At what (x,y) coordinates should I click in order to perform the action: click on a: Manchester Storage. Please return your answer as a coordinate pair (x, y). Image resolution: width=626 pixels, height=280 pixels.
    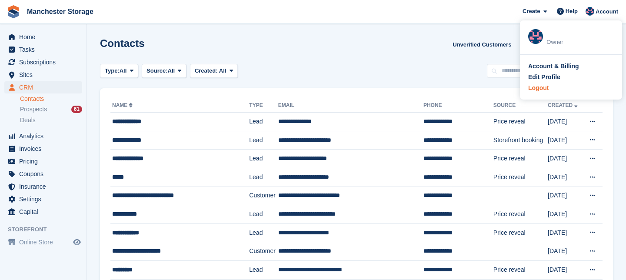
    Looking at the image, I should click on (60, 11).